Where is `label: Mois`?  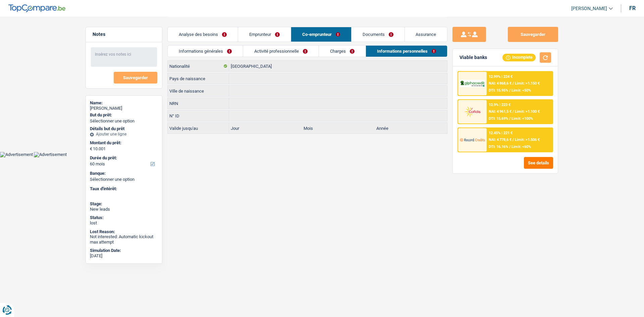
label: Mois is located at coordinates (310, 128).